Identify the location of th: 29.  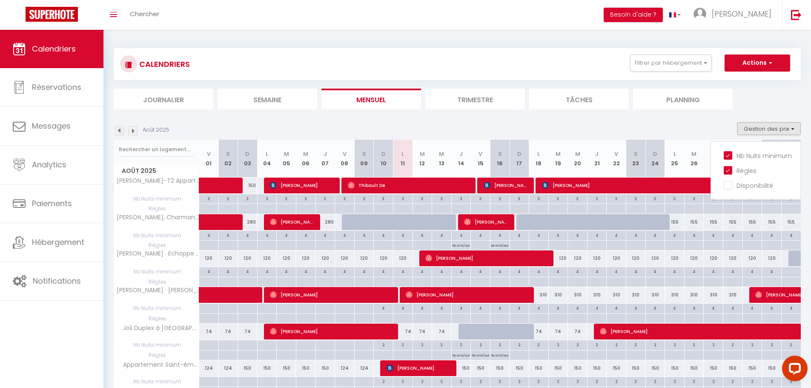
(752, 158).